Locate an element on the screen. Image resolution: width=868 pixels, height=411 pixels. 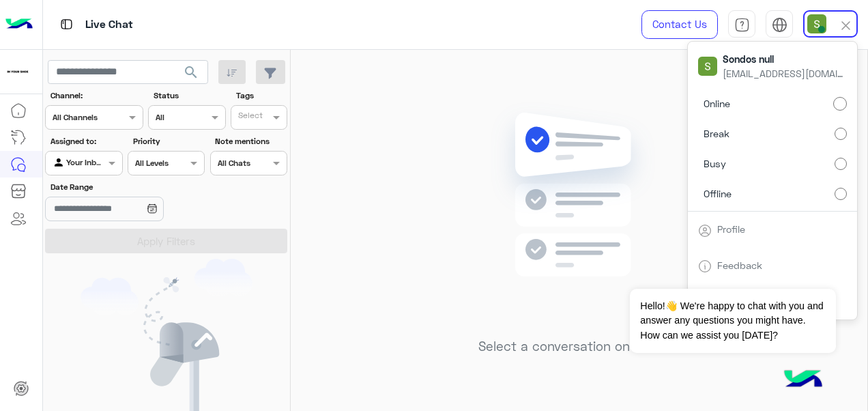
label: Assigned to: is located at coordinates (85, 141).